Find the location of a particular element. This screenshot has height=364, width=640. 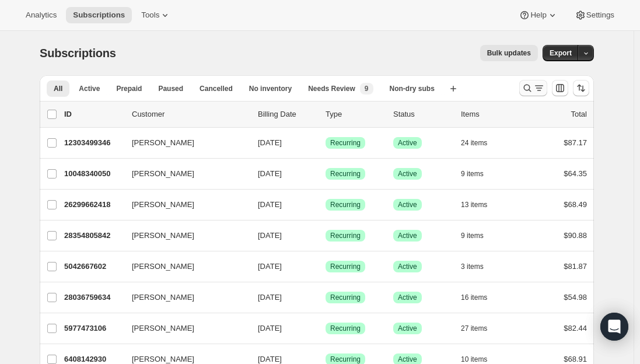

button: Sort the results is located at coordinates (582, 88).